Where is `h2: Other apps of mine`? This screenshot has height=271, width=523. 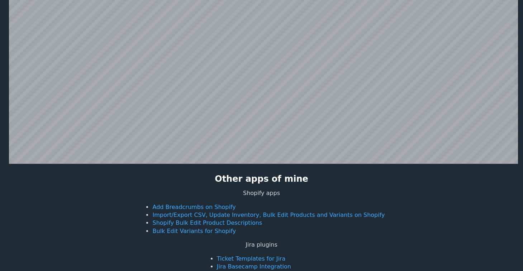 h2: Other apps of mine is located at coordinates (261, 179).